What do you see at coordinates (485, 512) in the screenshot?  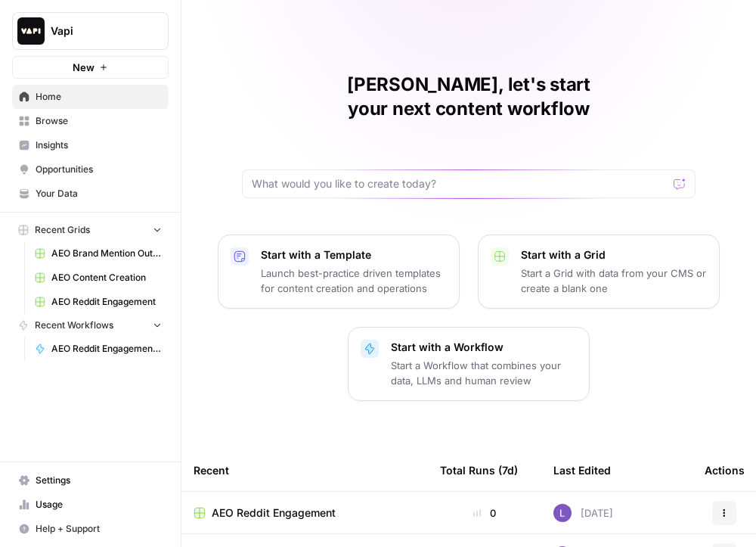 I see `div: 0` at bounding box center [485, 512].